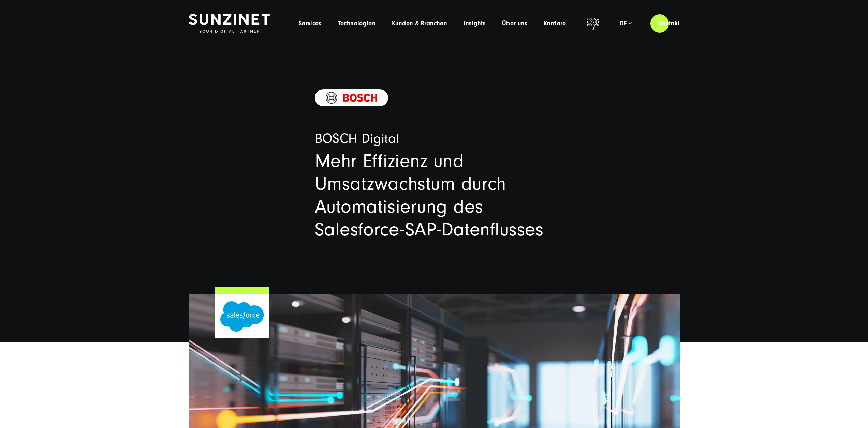 The image size is (868, 428). Describe the element at coordinates (475, 24) in the screenshot. I see `span: Insights` at that location.